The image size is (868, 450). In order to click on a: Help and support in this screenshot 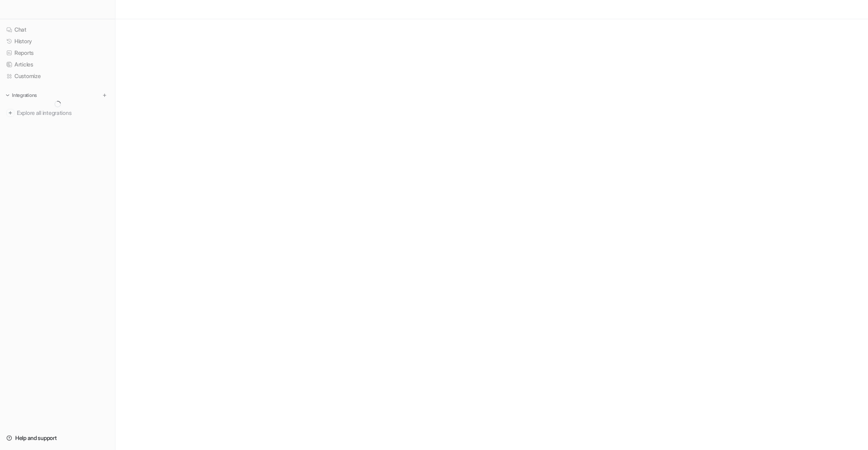, I will do `click(57, 438)`.